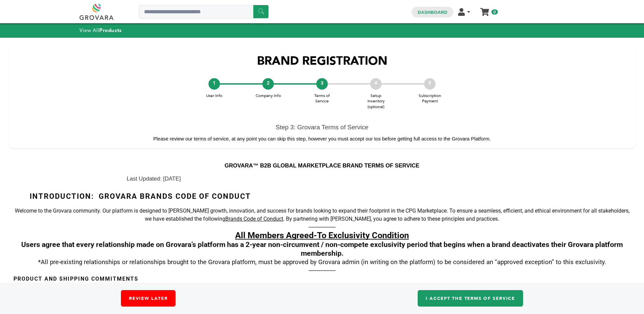  I want to click on div: 2, so click(268, 84).